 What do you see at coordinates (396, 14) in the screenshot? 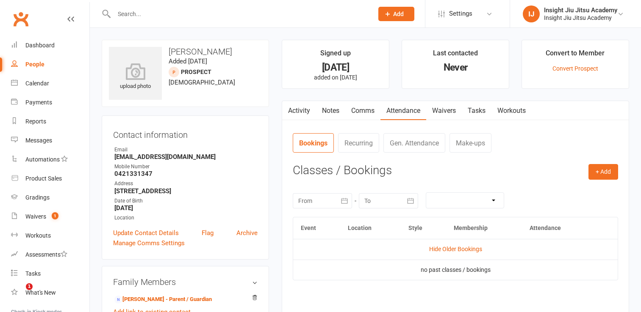
I see `button: Add` at bounding box center [396, 14].